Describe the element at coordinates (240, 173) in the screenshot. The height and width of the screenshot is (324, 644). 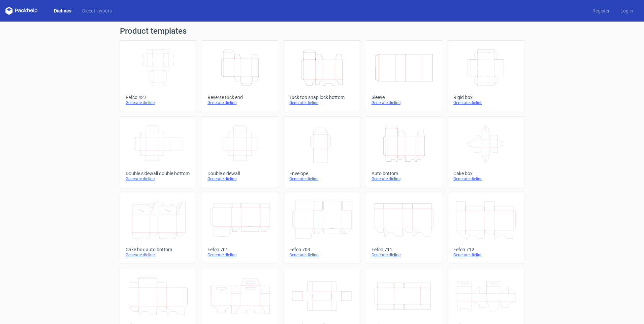
I see `div: Double sidewall` at that location.